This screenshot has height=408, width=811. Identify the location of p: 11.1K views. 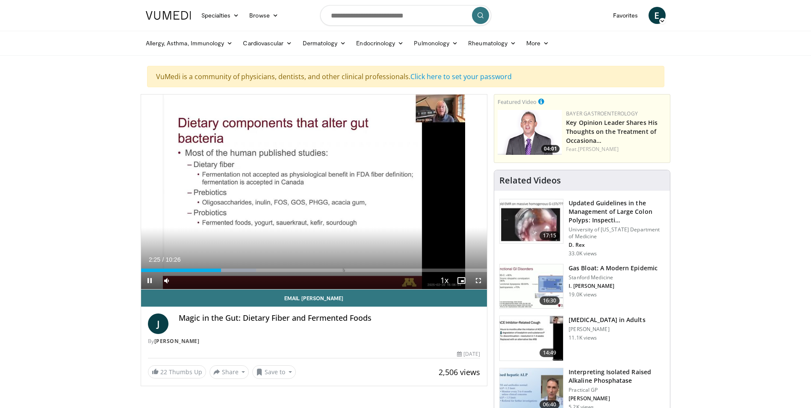
(582, 338).